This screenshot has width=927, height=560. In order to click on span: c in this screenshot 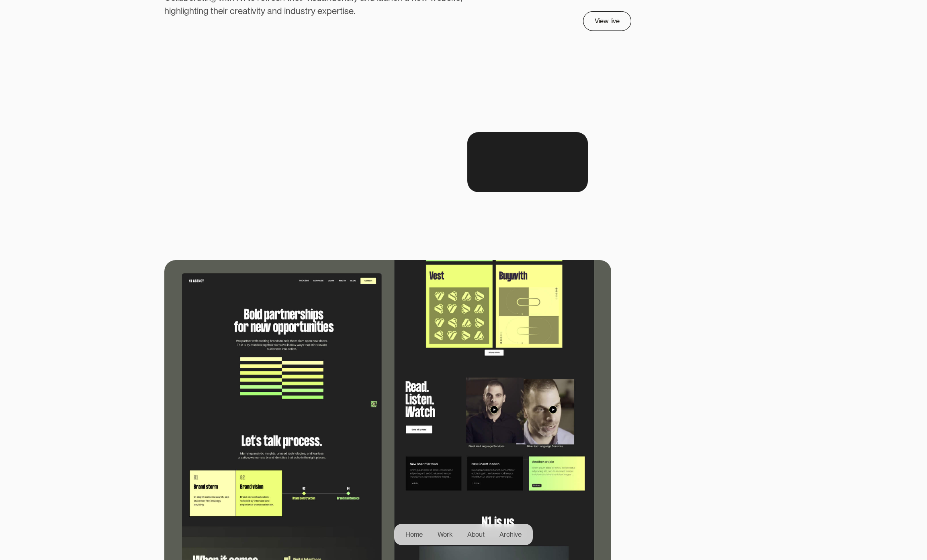, I will do `click(232, 11)`.